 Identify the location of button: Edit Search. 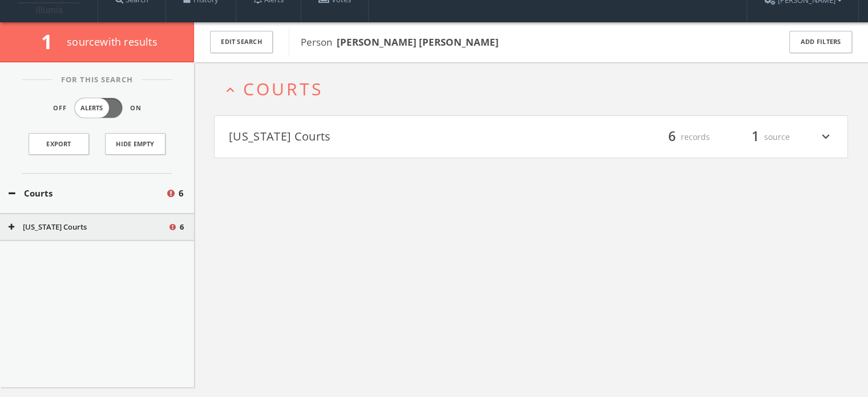
(241, 42).